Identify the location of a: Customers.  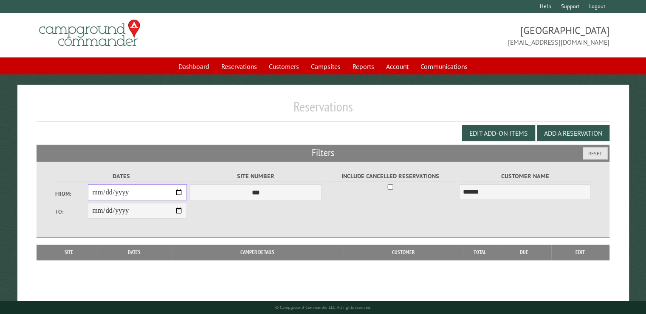
(284, 66).